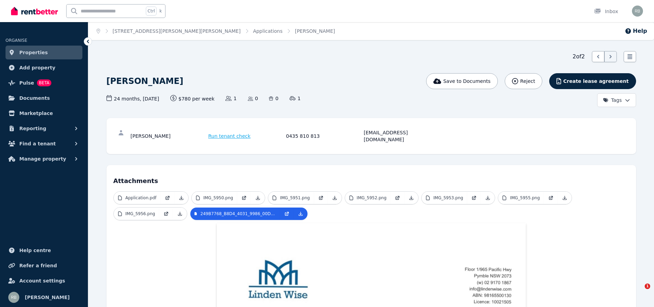  I want to click on a: Help centre, so click(44, 250).